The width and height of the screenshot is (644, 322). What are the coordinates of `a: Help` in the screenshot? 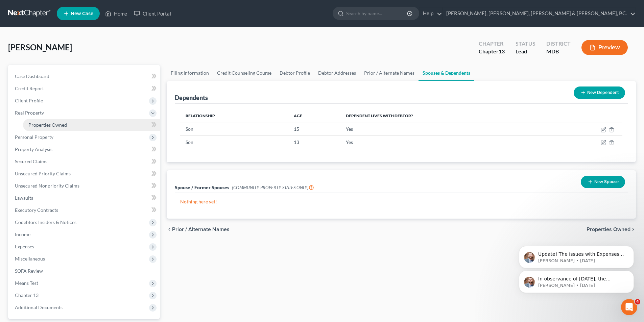 It's located at (431, 13).